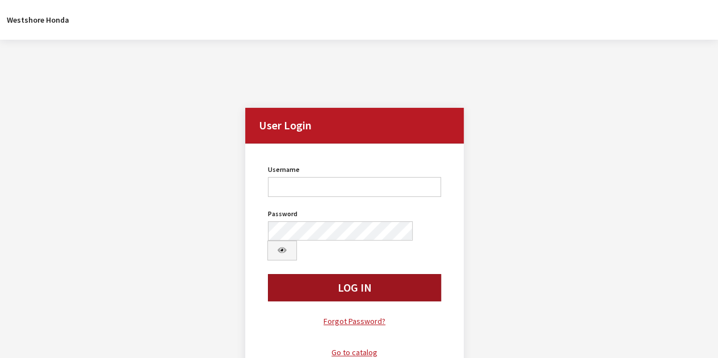  What do you see at coordinates (354, 126) in the screenshot?
I see `h2: User Login` at bounding box center [354, 126].